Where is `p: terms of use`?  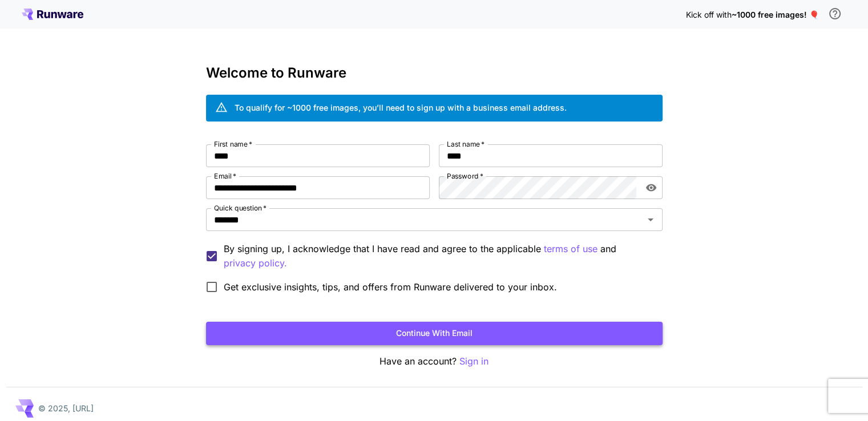
p: terms of use is located at coordinates (570, 249).